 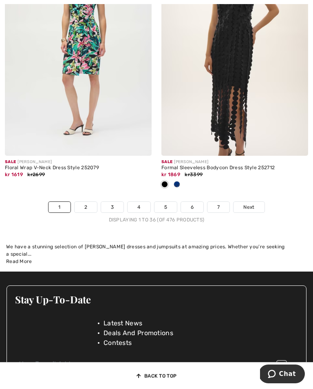 I want to click on span: Latest News, so click(x=123, y=324).